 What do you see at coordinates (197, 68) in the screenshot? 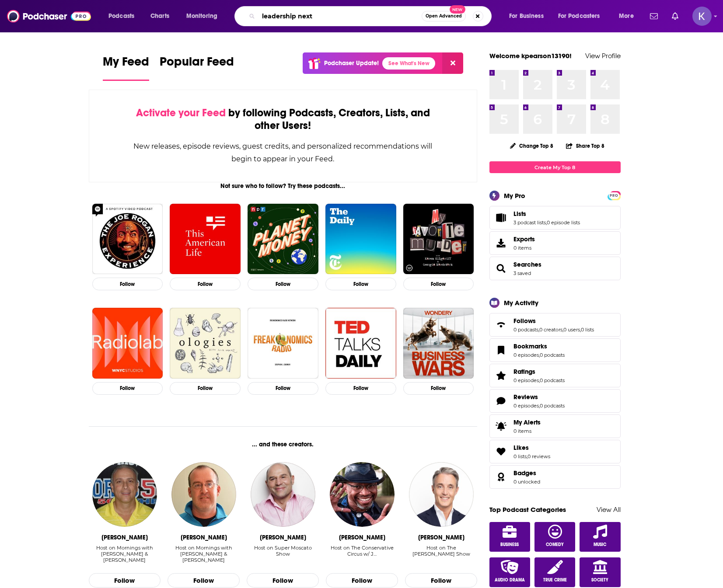
I see `a: Popular Feed` at bounding box center [197, 68].